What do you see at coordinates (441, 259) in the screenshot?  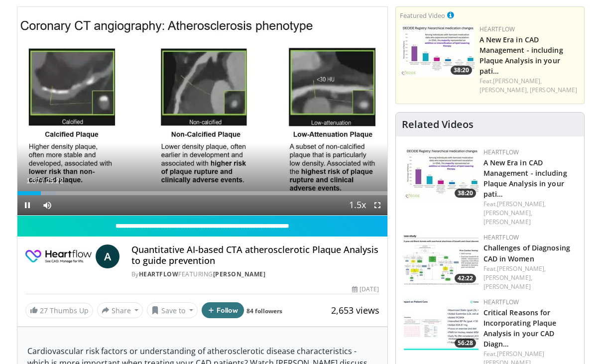 I see `a: 42:22` at bounding box center [441, 259].